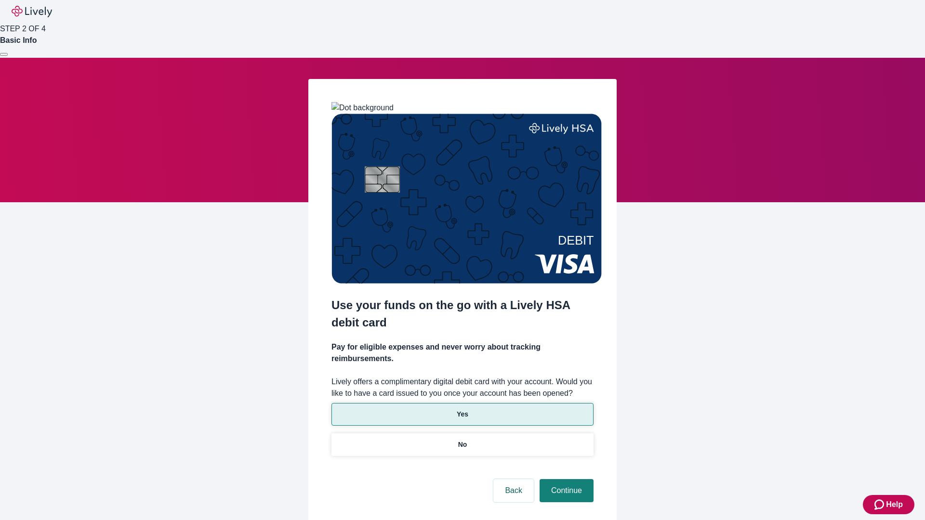 The image size is (925, 520). Describe the element at coordinates (566, 491) in the screenshot. I see `button: Continue` at that location.